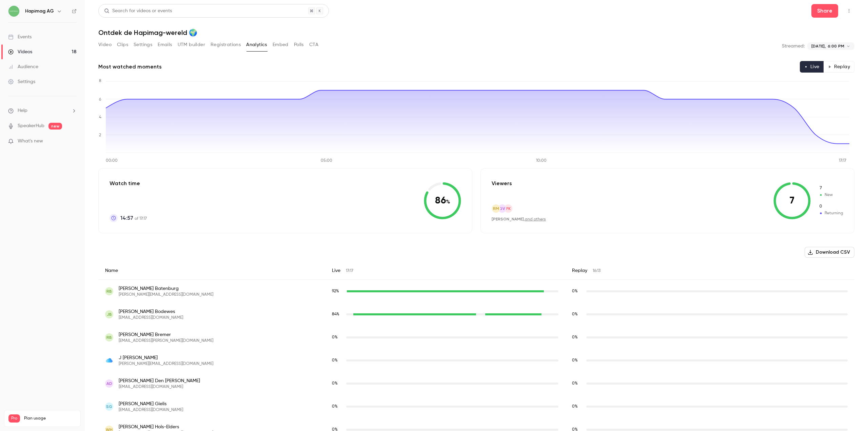  What do you see at coordinates (349, 271) in the screenshot?
I see `span: 17:17` at bounding box center [349, 271].